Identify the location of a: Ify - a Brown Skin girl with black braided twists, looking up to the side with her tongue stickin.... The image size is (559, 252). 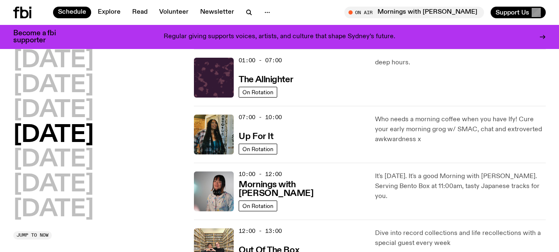
(214, 134).